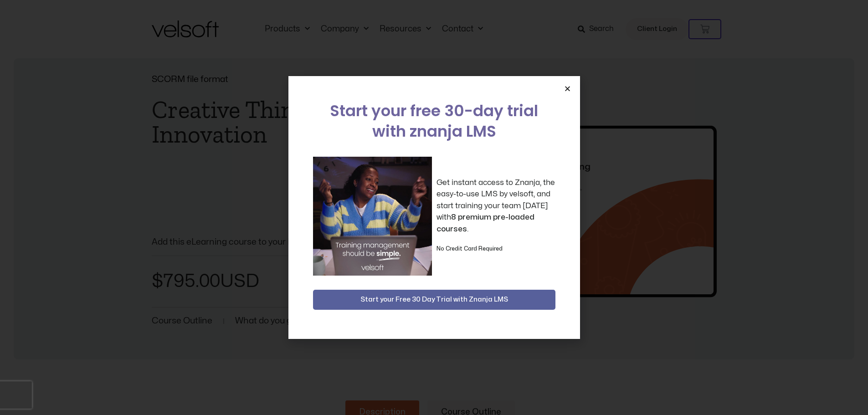 The height and width of the screenshot is (415, 868). What do you see at coordinates (469, 249) in the screenshot?
I see `strong: No Credit Card Required` at bounding box center [469, 249].